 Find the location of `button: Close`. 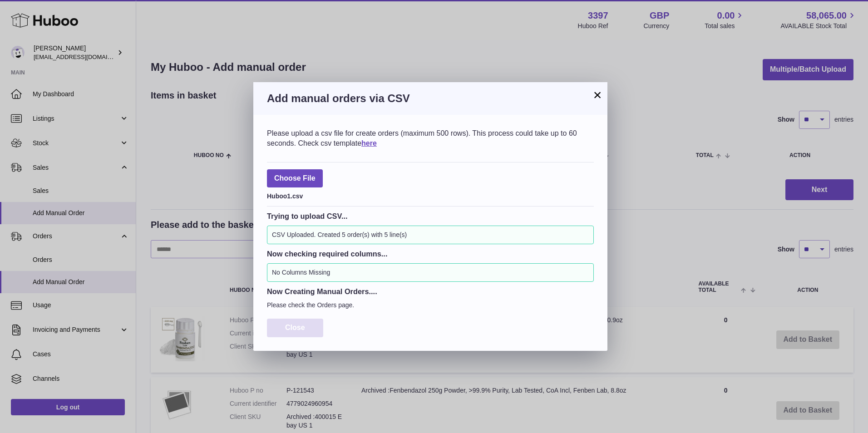

button: Close is located at coordinates (295, 328).